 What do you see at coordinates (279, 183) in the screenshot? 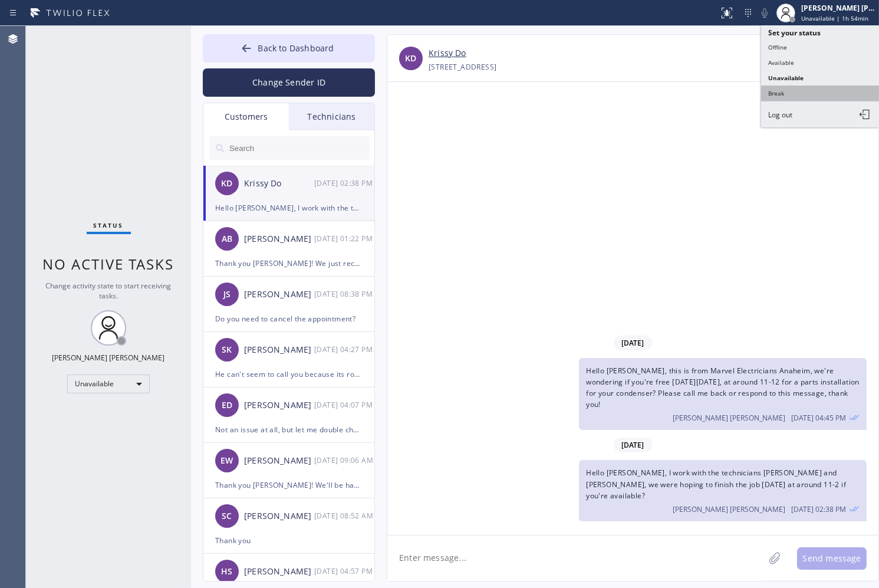
I see `div: Krissy Do` at bounding box center [279, 183].